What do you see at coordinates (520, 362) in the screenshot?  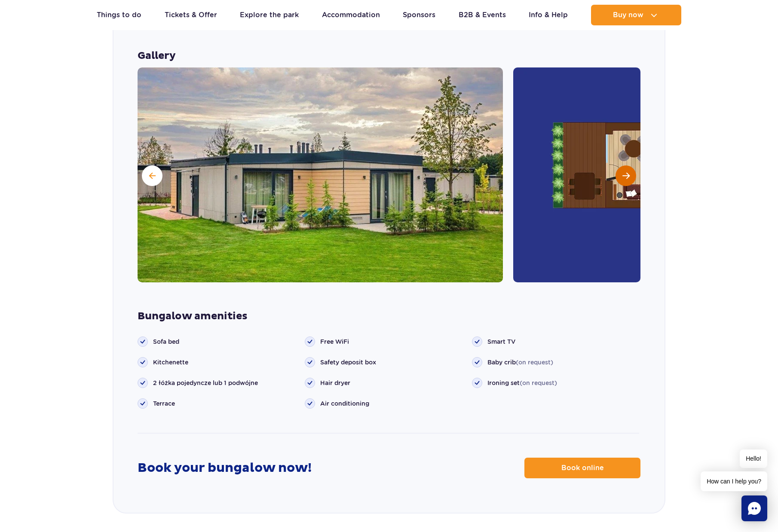 I see `span: Baby crib` at bounding box center [520, 362].